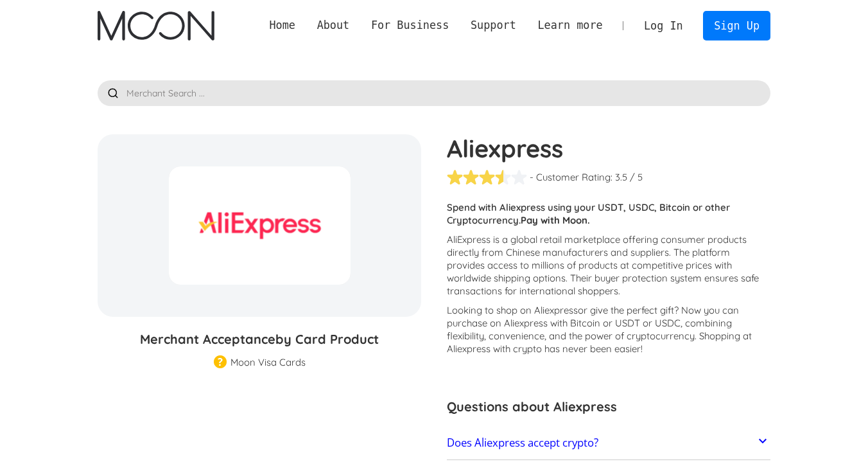 This screenshot has width=868, height=464. Describe the element at coordinates (434, 93) in the screenshot. I see `input: Merchant Search ...` at that location.